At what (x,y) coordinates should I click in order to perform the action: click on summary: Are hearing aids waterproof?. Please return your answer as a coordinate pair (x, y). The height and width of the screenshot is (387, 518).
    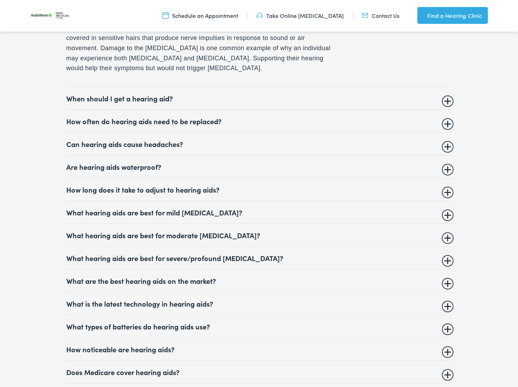
    Looking at the image, I should click on (259, 166).